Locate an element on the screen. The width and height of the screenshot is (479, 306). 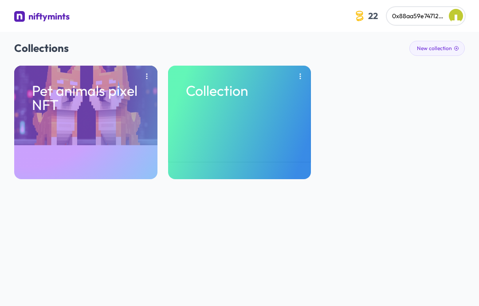
p: Collection is located at coordinates (239, 90).